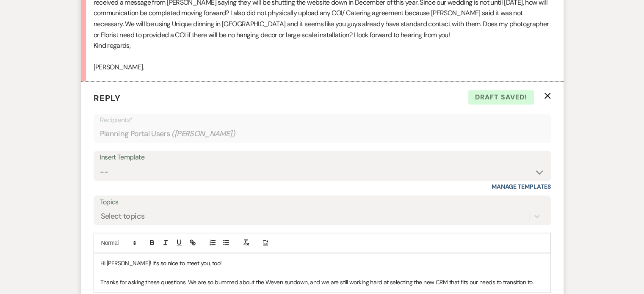 The image size is (644, 294). What do you see at coordinates (322, 134) in the screenshot?
I see `div: Planning Portal Users` at bounding box center [322, 134].